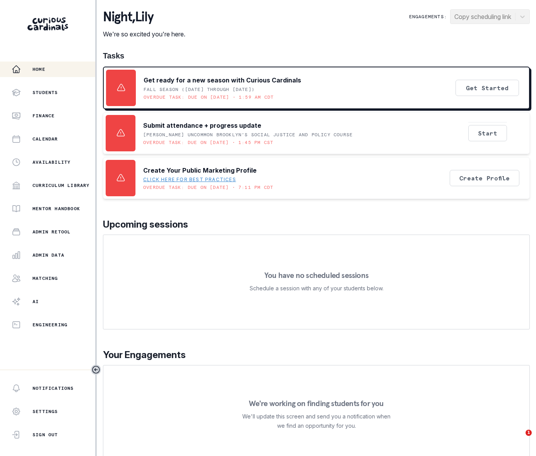 This screenshot has width=536, height=456. What do you see at coordinates (202, 125) in the screenshot?
I see `p: Submit attendance + progress update` at bounding box center [202, 125].